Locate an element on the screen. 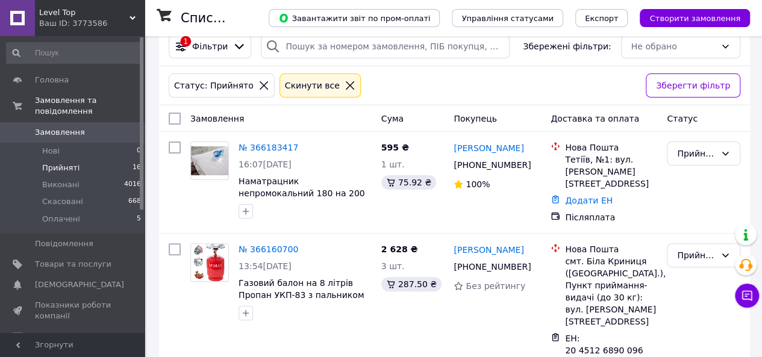 This screenshot has width=762, height=357. span: Доставка та оплата is located at coordinates (595, 119).